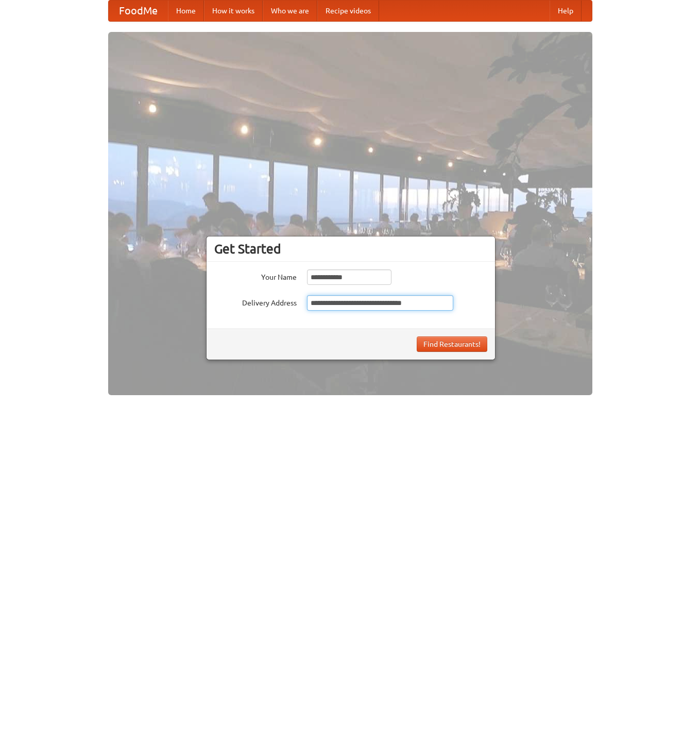  I want to click on button: Find Restaurants!, so click(452, 344).